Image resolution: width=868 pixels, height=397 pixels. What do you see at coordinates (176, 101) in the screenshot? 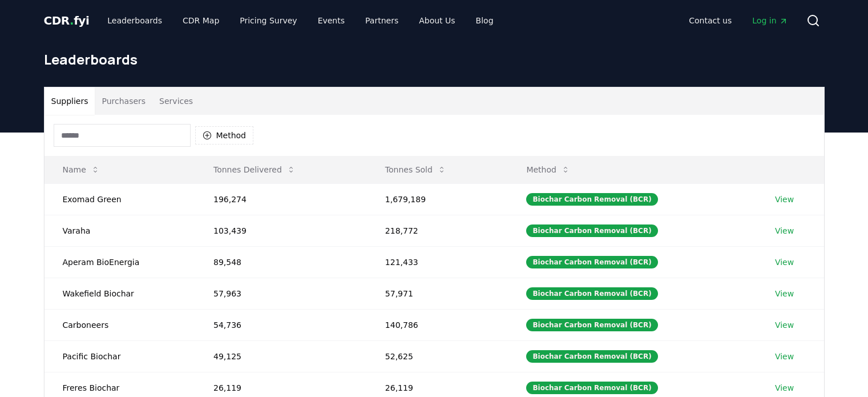
I see `button: Services` at bounding box center [176, 101].